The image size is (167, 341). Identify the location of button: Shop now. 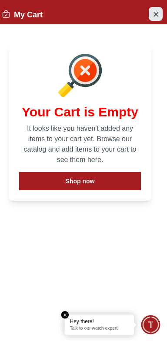
(80, 181).